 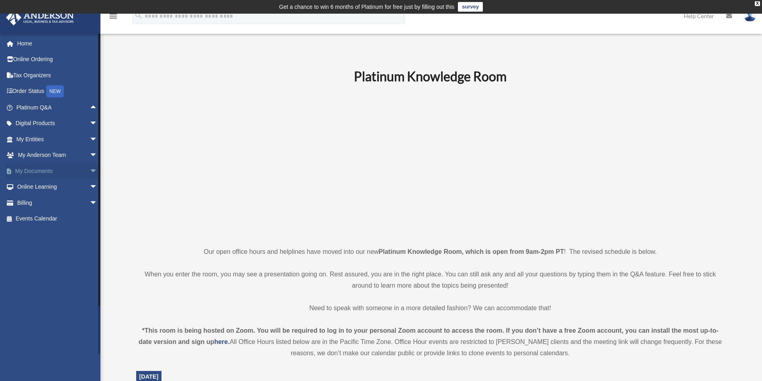 I want to click on a: Billingarrow_drop_down, so click(x=57, y=203).